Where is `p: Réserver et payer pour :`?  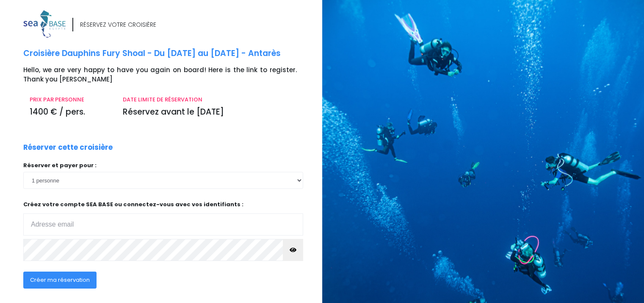
p: Réserver et payer pour : is located at coordinates (163, 166).